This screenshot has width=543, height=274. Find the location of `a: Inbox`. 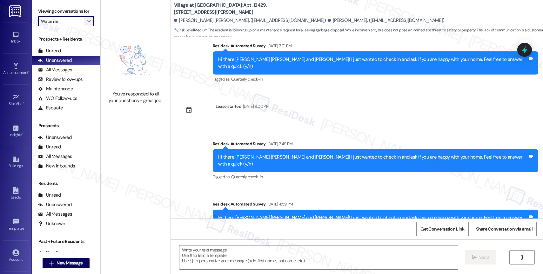

a: Inbox is located at coordinates (16, 38).